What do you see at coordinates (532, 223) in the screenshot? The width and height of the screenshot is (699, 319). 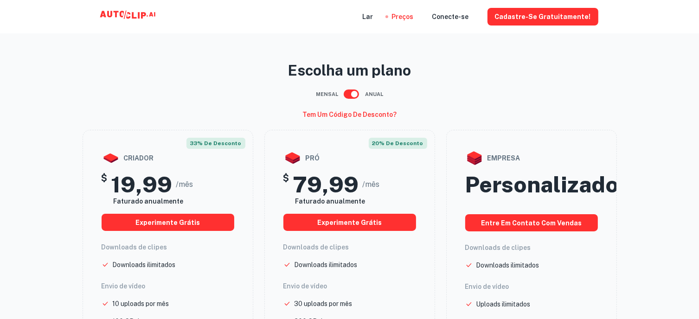 I see `button: Entre em contato com vendas` at bounding box center [532, 223].